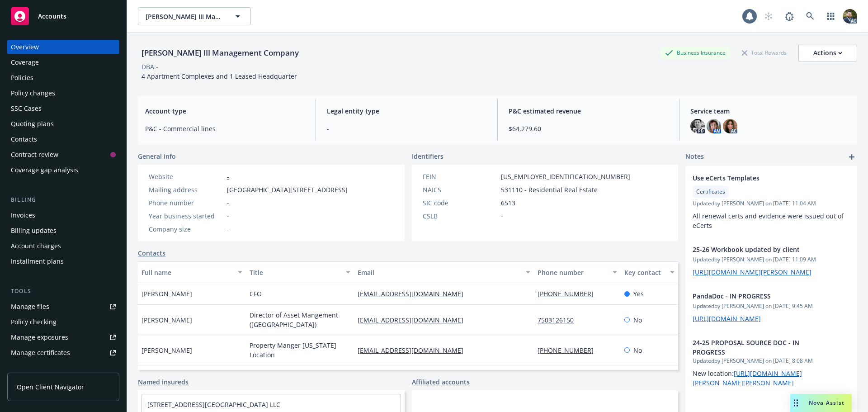 The width and height of the screenshot is (868, 412). Describe the element at coordinates (34, 322) in the screenshot. I see `div: Policy checking` at that location.